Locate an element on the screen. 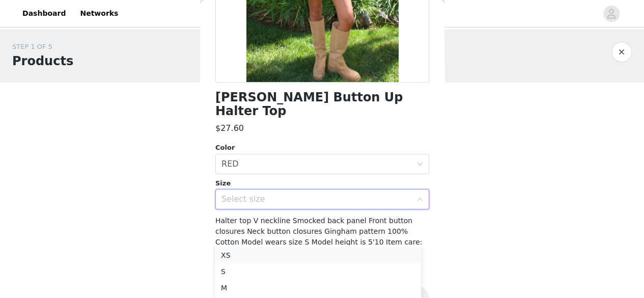  li: XS is located at coordinates (317, 255).